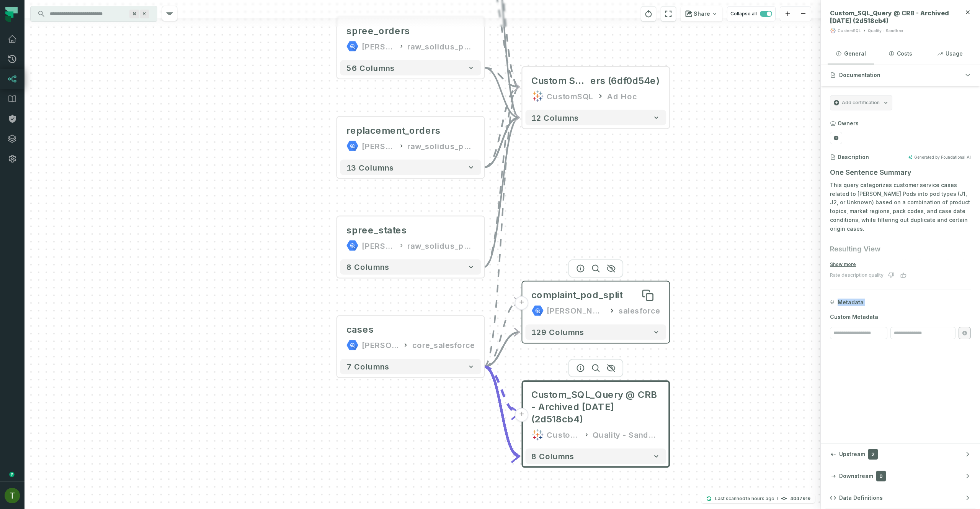  I want to click on span: Add certification, so click(860, 102).